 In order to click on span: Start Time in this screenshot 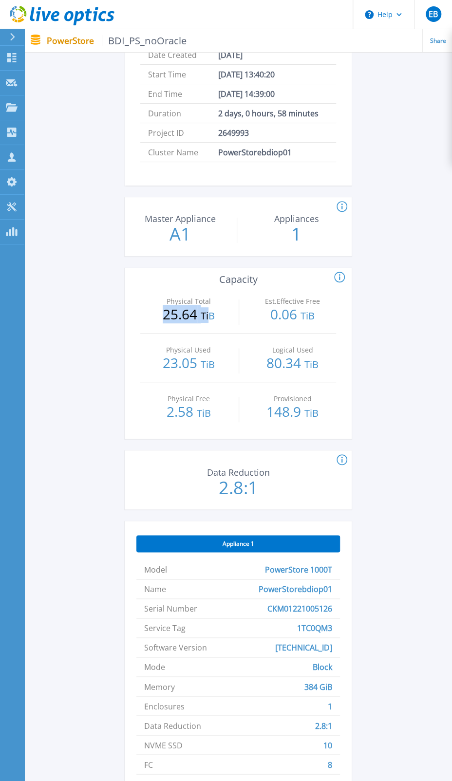, I will do `click(183, 74)`.